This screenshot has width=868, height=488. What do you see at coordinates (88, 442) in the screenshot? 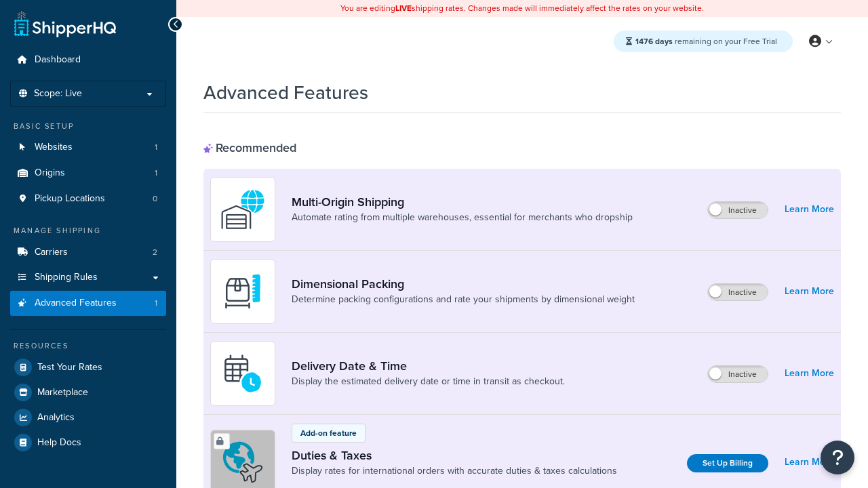
I see `a: Help Docs` at bounding box center [88, 442].